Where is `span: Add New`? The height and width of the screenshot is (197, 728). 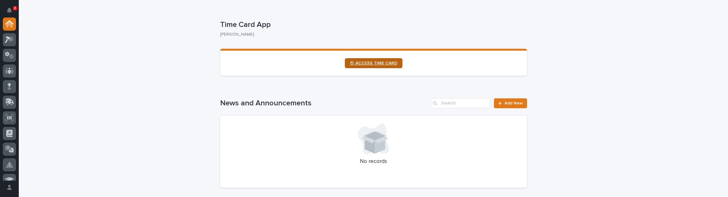
span: Add New is located at coordinates (514, 103).